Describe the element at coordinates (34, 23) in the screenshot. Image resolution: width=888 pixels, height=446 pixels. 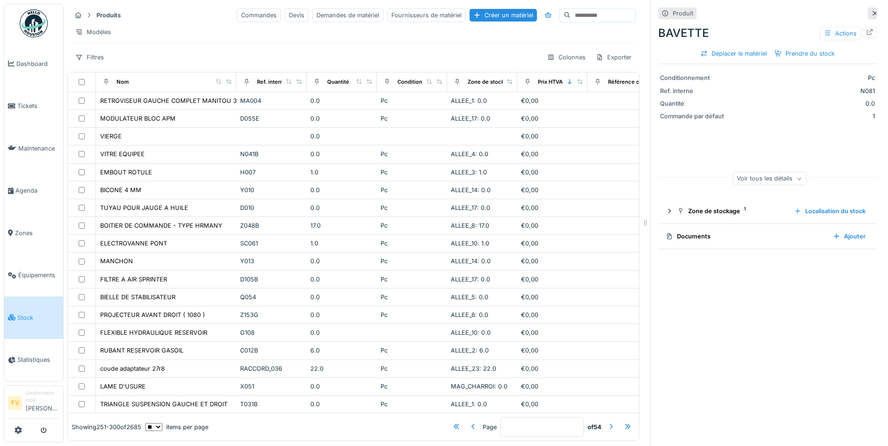
I see `img: Badge_color-CXgf-gQk.svg` at that location.